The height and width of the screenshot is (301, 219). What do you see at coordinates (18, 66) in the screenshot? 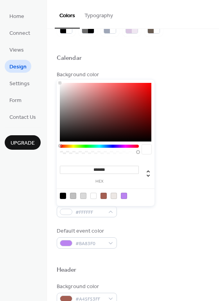
I see `a: Design` at bounding box center [18, 66].